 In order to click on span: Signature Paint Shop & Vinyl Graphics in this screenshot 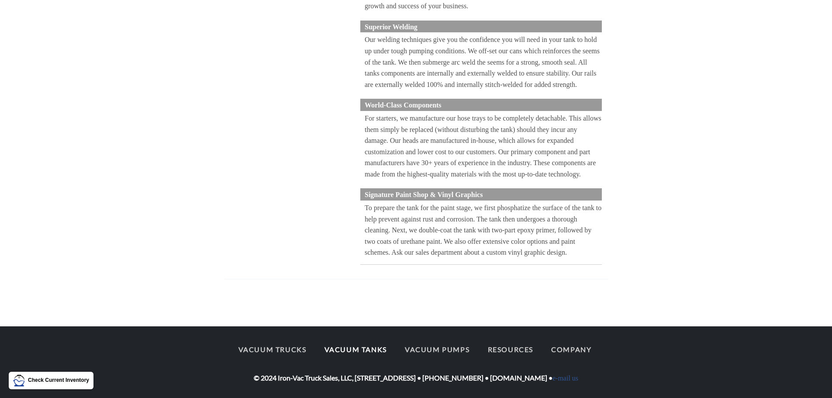, I will do `click(424, 194)`.